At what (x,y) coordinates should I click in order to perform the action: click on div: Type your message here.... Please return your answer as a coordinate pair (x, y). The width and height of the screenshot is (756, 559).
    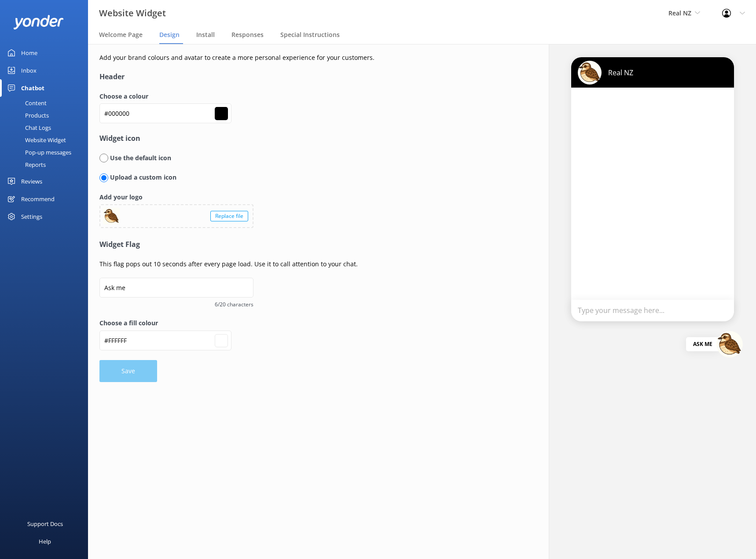
    Looking at the image, I should click on (653, 310).